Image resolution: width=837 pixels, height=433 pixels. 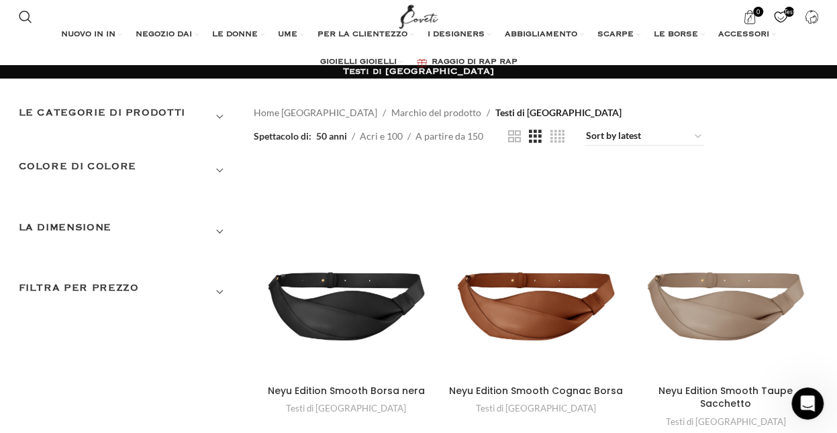 What do you see at coordinates (418, 15) in the screenshot?
I see `a: Il logo del sito` at bounding box center [418, 15].